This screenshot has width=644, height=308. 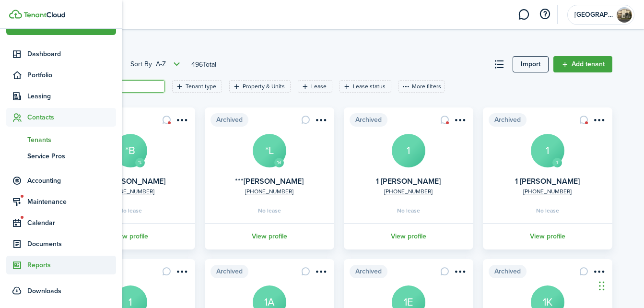 What do you see at coordinates (61, 140) in the screenshot?
I see `a: Tenants` at bounding box center [61, 140].